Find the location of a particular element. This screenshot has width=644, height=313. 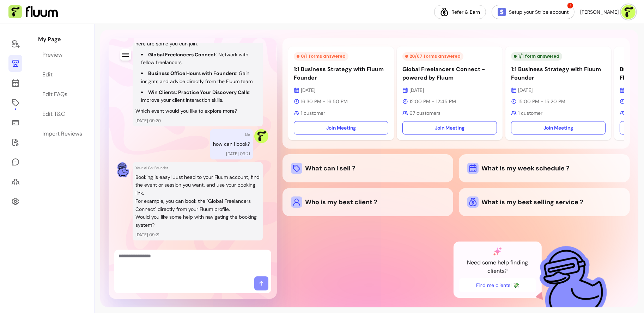

p: 16:30 PM - 16:50 PM is located at coordinates (341, 102).